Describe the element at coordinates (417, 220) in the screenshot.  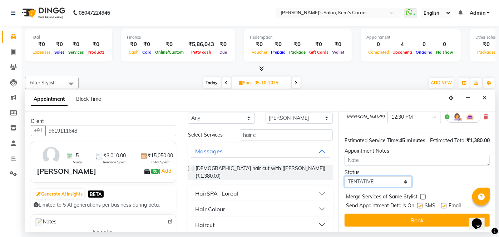
I see `button: Book` at that location.